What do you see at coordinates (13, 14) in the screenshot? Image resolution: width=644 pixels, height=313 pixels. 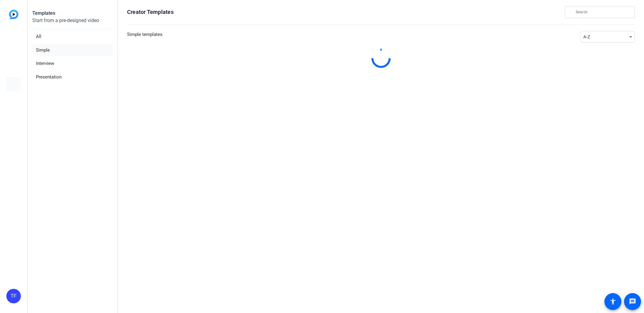 I see `img: blue-gradient.svg` at bounding box center [13, 14].